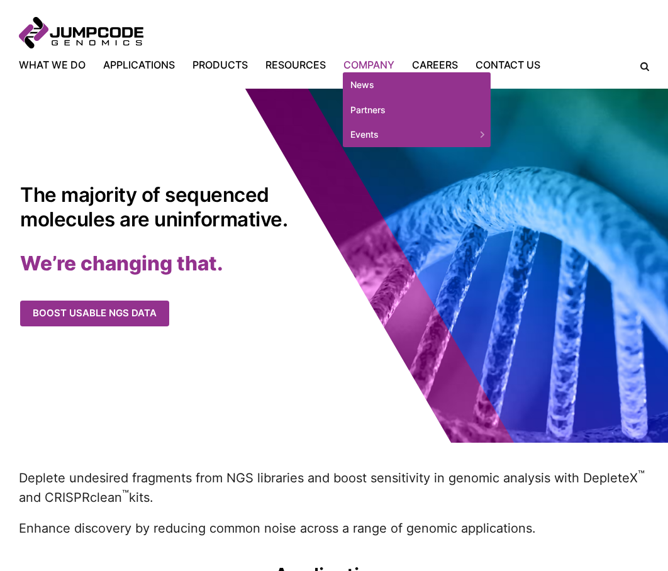 Image resolution: width=668 pixels, height=571 pixels. I want to click on a: Products, so click(220, 65).